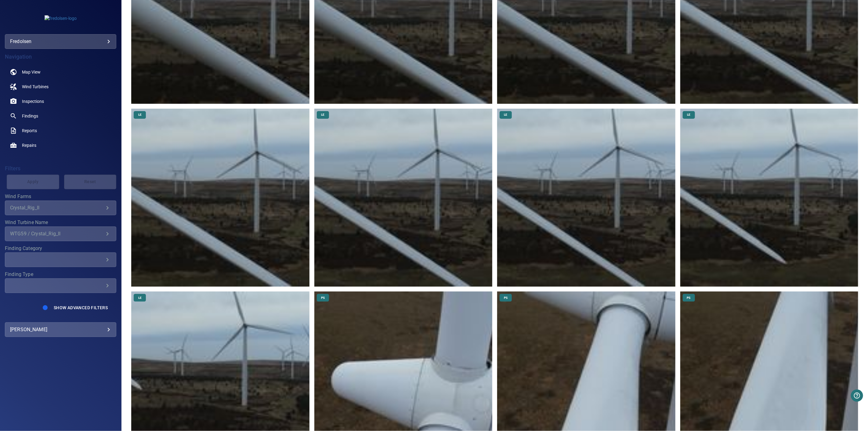  What do you see at coordinates (60, 222) in the screenshot?
I see `label: Wind Turbine Name` at bounding box center [60, 222].